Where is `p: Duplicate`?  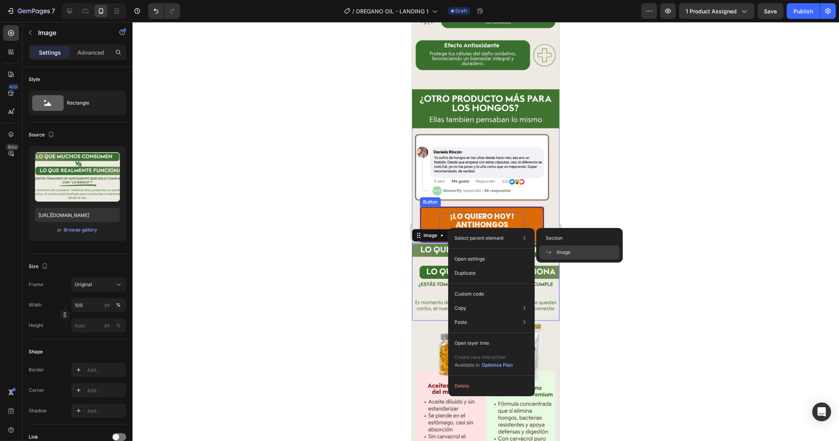
p: Duplicate is located at coordinates (465, 273).